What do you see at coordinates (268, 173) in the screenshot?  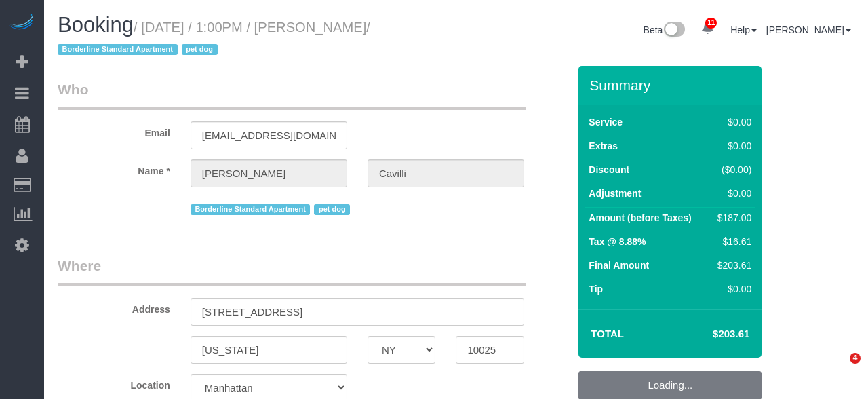 I see `input: First Name` at bounding box center [268, 173].